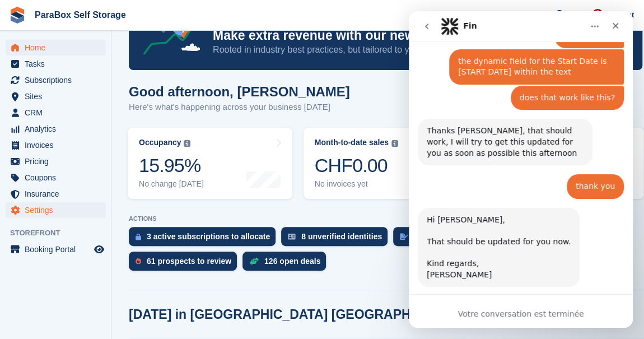  I want to click on span: Home, so click(58, 47).